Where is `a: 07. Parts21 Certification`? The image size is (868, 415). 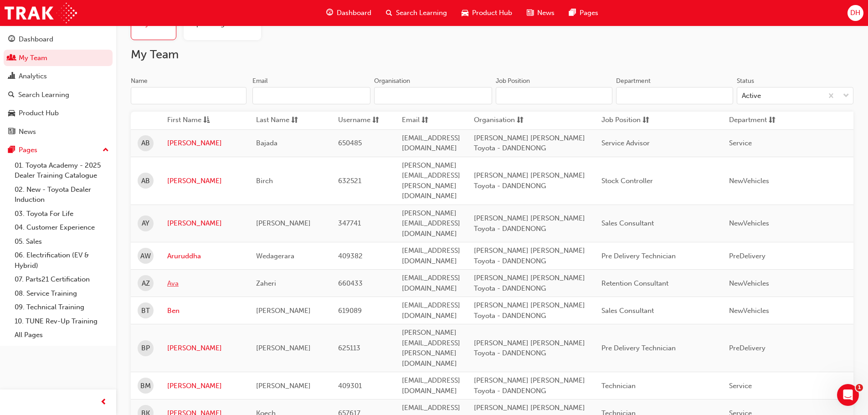
a: 07. Parts21 Certification is located at coordinates (61, 279).